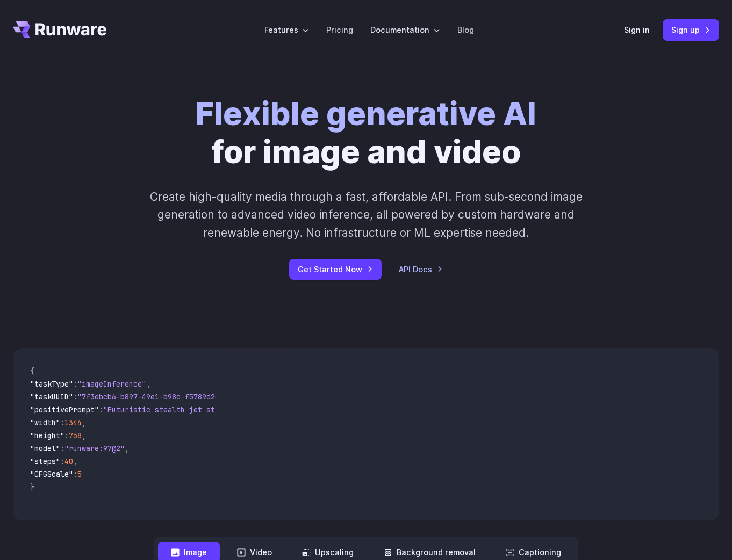 The width and height of the screenshot is (732, 560). I want to click on span: "Futuristic stealth jet streaking through a neon-lit cityscape with glowing purple exhaust", so click(298, 410).